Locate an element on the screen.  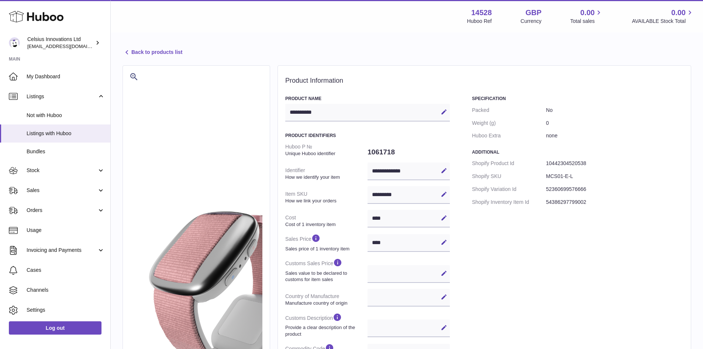
dt: Cost is located at coordinates (326, 221).